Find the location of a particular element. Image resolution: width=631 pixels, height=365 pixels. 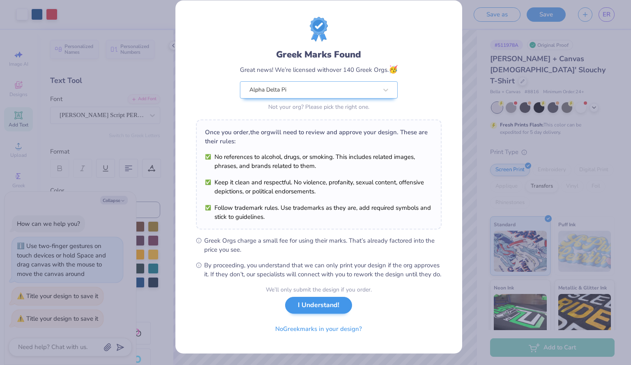

div: We’ll only submit the design if you order. is located at coordinates (319, 290).